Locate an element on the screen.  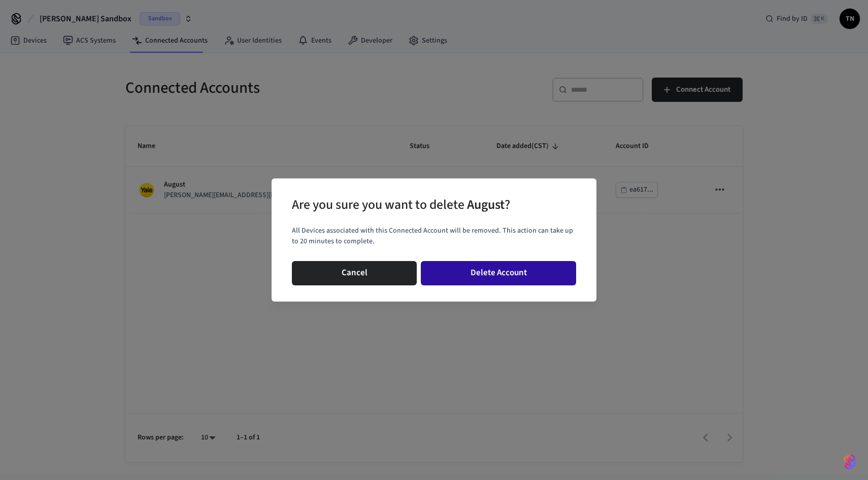
button: Cancel is located at coordinates (354, 273).